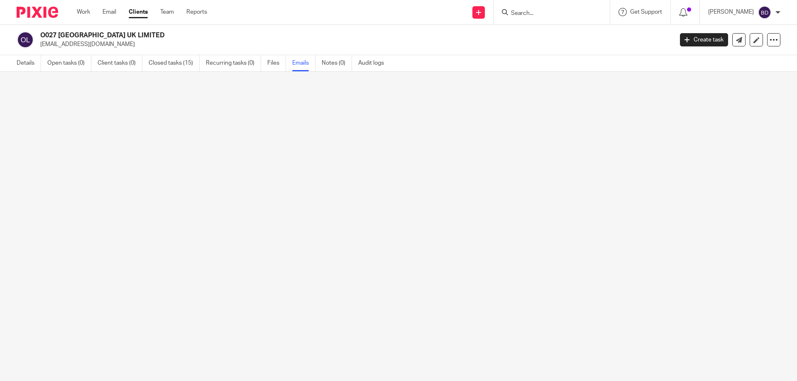  What do you see at coordinates (138, 12) in the screenshot?
I see `a: Clients` at bounding box center [138, 12].